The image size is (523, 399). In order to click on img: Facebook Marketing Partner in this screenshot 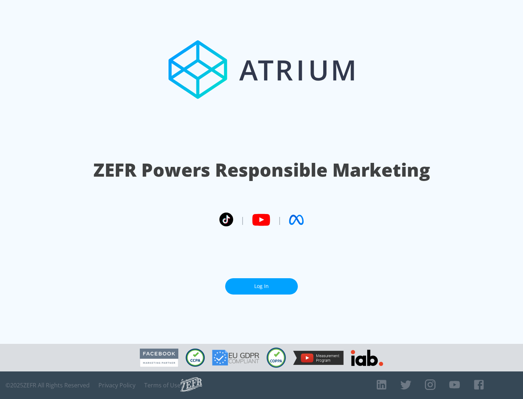, I will do `click(159, 358)`.